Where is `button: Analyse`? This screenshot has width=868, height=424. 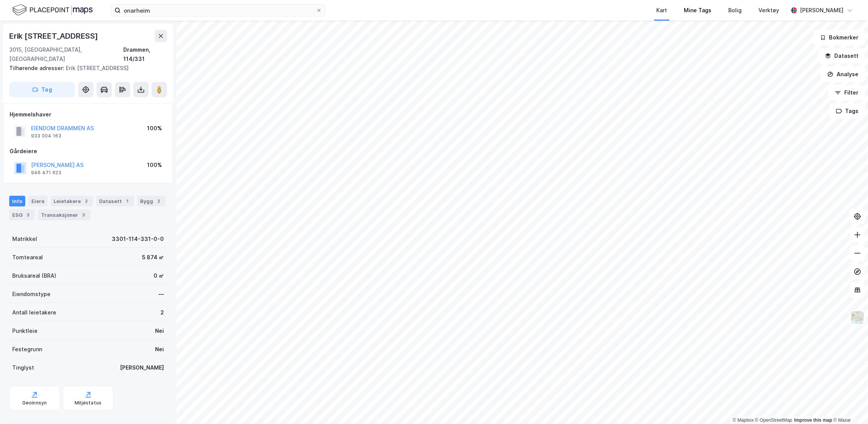 button: Analyse is located at coordinates (842, 75).